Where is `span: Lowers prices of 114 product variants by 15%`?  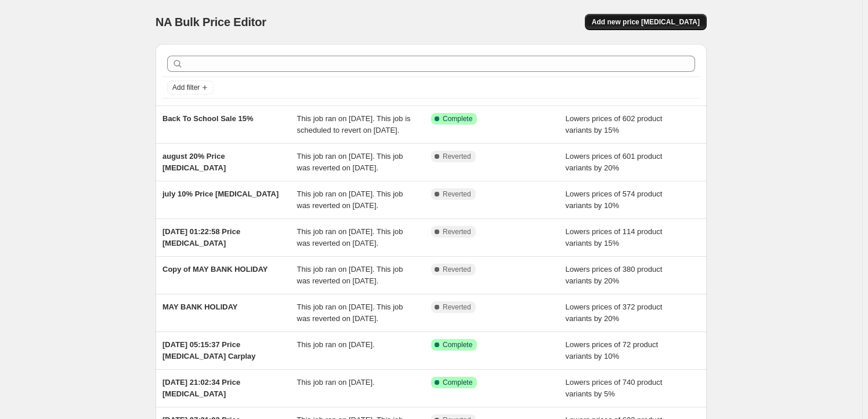
span: Lowers prices of 114 product variants by 15% is located at coordinates (614, 237).